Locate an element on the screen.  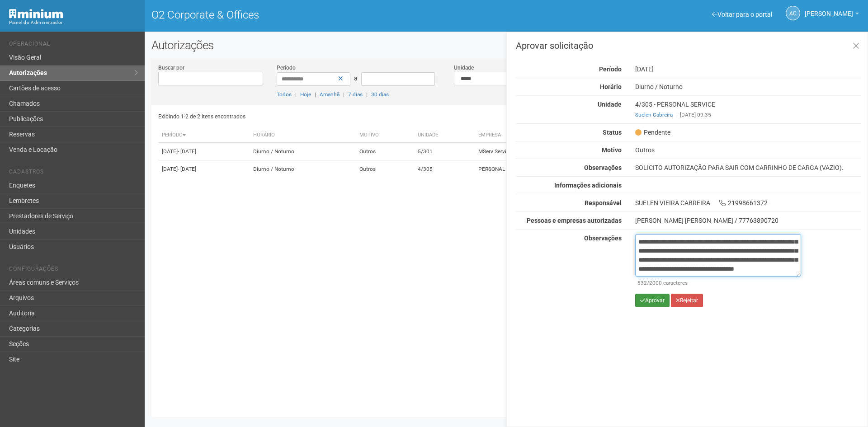
a: Hoje is located at coordinates (305, 95).